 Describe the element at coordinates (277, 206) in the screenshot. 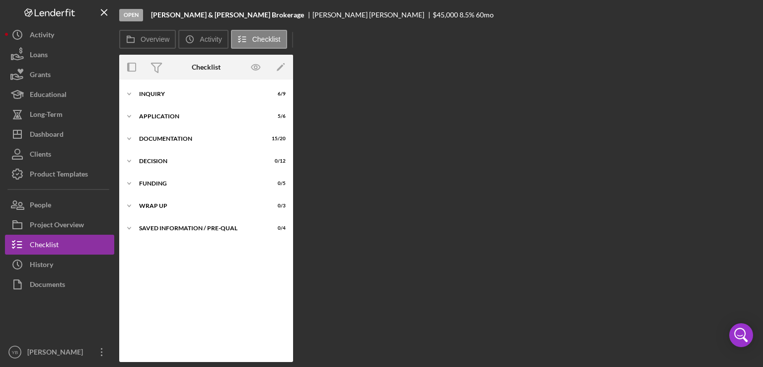

I see `div: 0 / 3` at that location.